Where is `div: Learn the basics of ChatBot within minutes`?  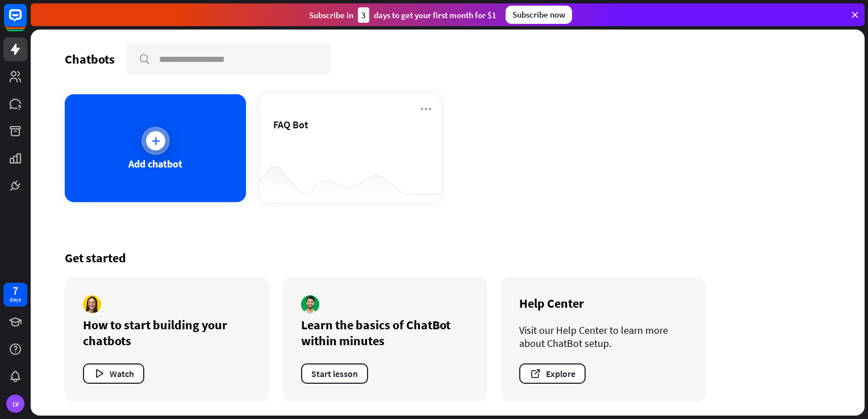
div: Learn the basics of ChatBot within minutes is located at coordinates (385, 333).